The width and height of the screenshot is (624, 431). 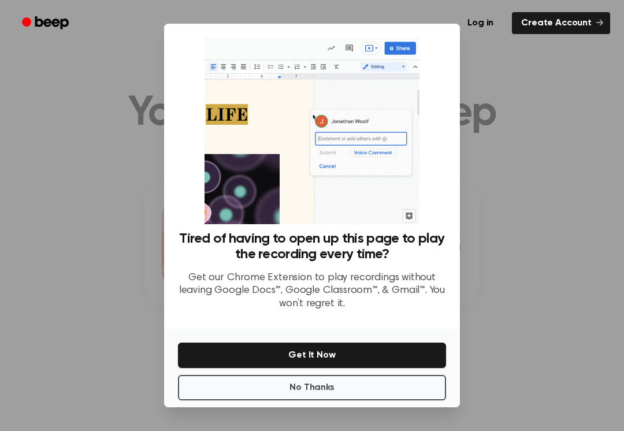 What do you see at coordinates (312, 291) in the screenshot?
I see `p: Get our Chrome Extension to play recordings without leaving Google Docs™, Google Classroom™, & Gm...` at bounding box center [312, 291].